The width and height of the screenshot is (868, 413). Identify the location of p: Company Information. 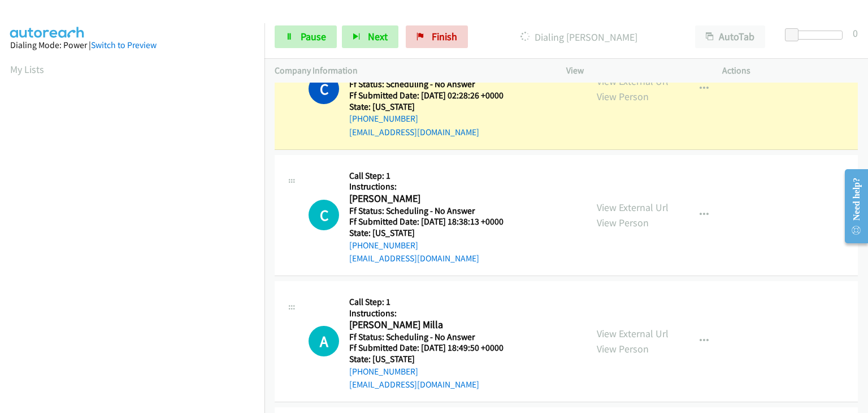
(411, 71).